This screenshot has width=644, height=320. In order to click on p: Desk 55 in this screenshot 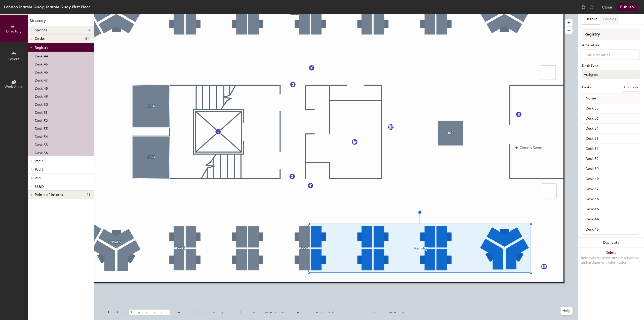, I will do `click(41, 144)`.